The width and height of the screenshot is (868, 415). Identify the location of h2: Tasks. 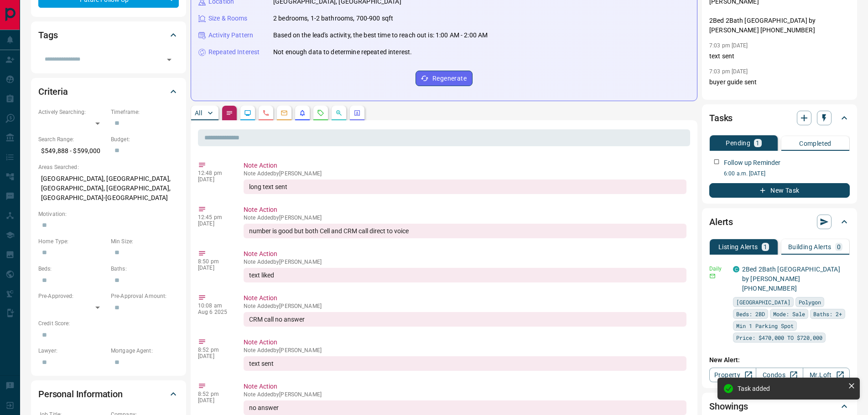
(721, 118).